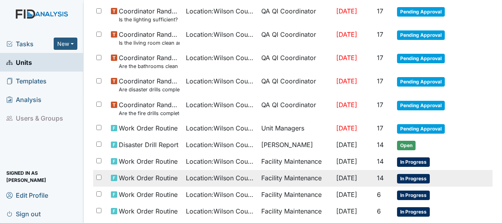  What do you see at coordinates (149, 85) in the screenshot?
I see `span: Coordinator Random Are disaster drills completed as scheduled?` at bounding box center [149, 85].